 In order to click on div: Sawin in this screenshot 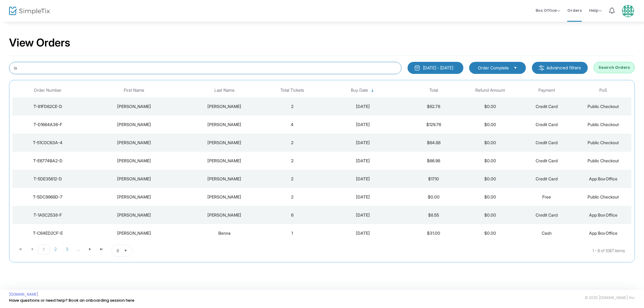, I will do `click(225, 143)`.